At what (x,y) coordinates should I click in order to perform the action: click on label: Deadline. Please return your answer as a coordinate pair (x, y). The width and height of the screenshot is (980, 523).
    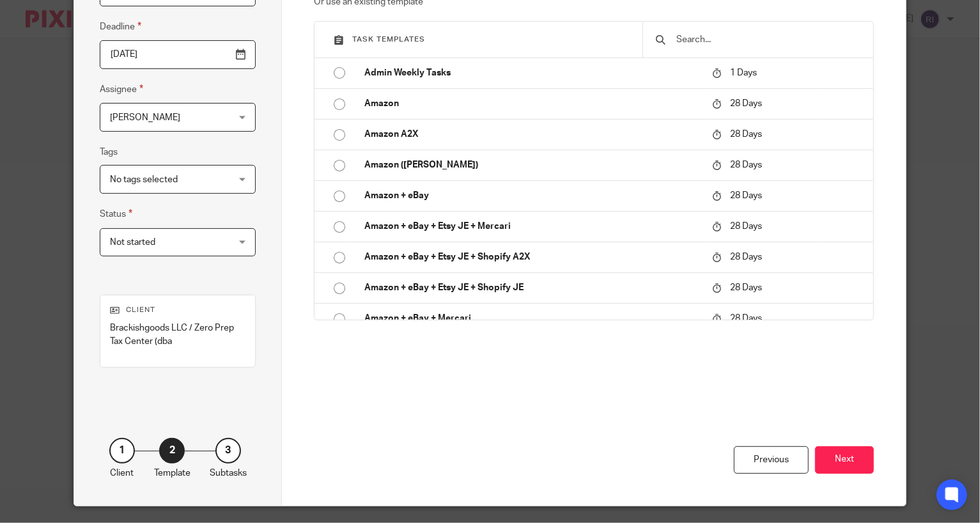
    Looking at the image, I should click on (120, 26).